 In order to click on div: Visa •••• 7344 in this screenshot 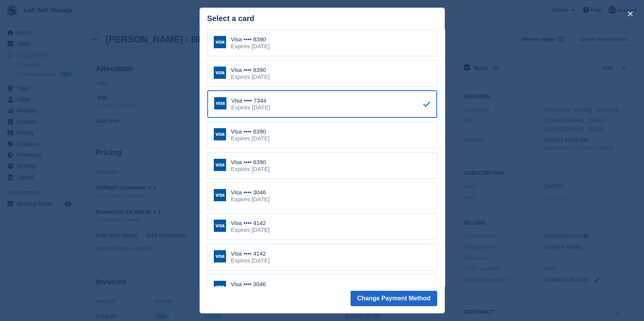, I will do `click(251, 101)`.